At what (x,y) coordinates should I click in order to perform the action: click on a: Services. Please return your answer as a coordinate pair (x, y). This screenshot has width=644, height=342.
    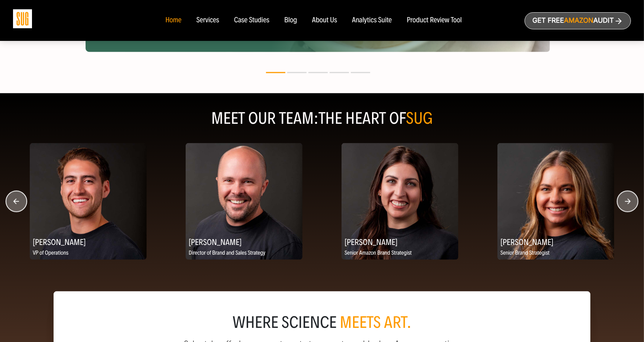
    Looking at the image, I should click on (207, 20).